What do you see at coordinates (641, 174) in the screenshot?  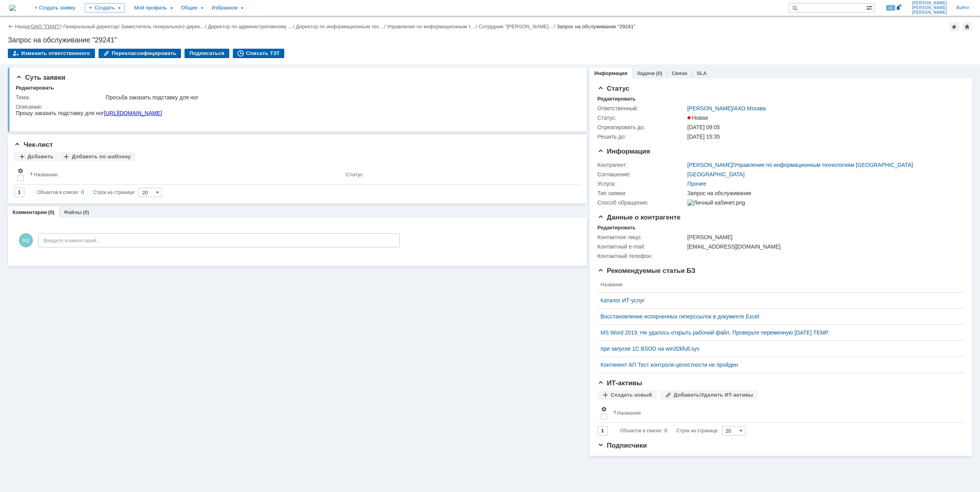 I see `div: Соглашение:` at bounding box center [641, 174].